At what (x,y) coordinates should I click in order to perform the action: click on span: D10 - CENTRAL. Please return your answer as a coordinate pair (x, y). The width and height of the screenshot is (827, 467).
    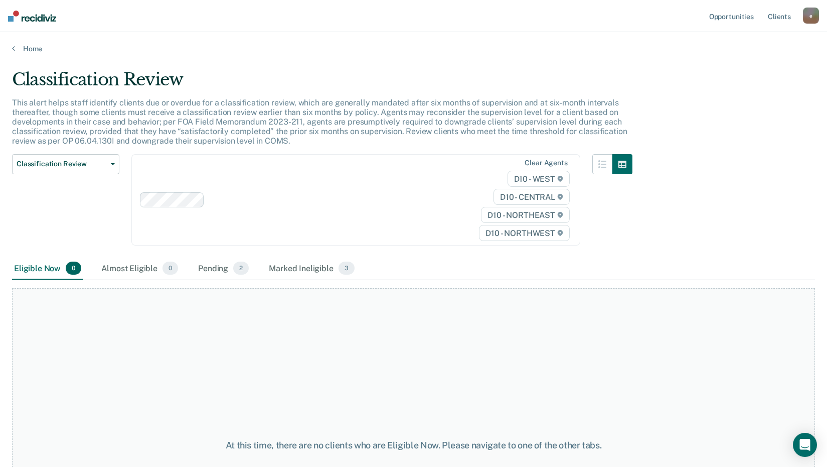
    Looking at the image, I should click on (532, 197).